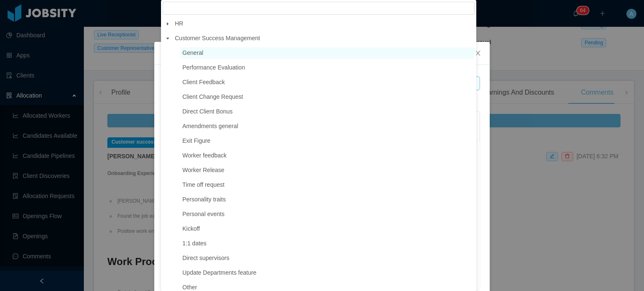  Describe the element at coordinates (478, 53) in the screenshot. I see `i: icon: close` at that location.